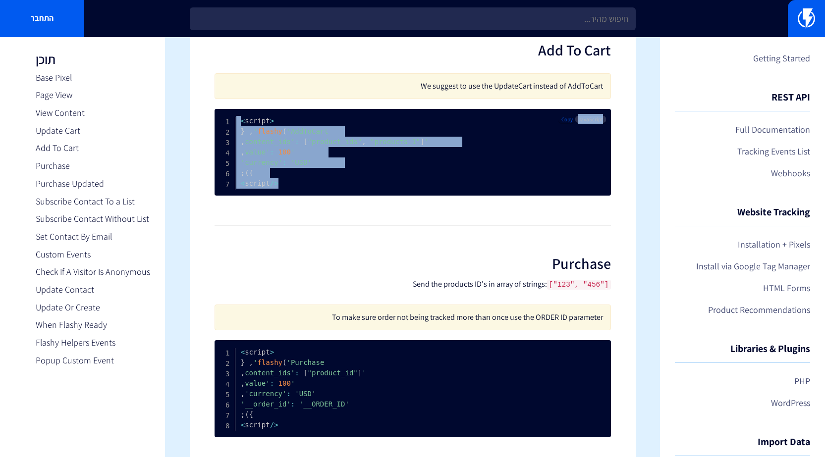 Image resolution: width=825 pixels, height=457 pixels. I want to click on a: Add To Cart, so click(93, 148).